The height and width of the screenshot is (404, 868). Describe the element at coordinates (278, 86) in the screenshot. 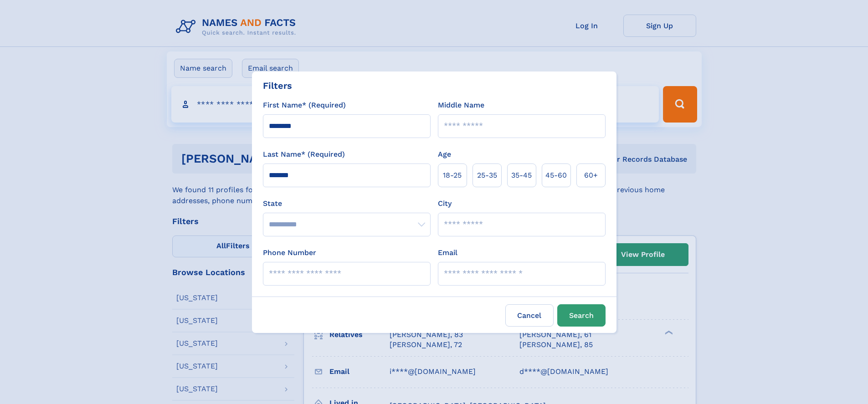

I see `div: Filters` at that location.